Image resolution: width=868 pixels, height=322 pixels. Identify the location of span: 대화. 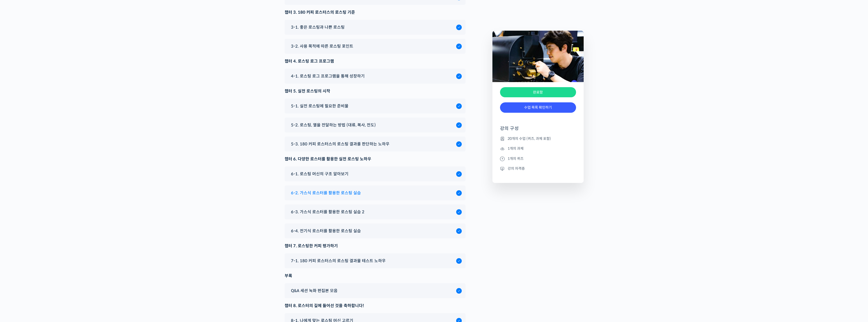
(50, 171).